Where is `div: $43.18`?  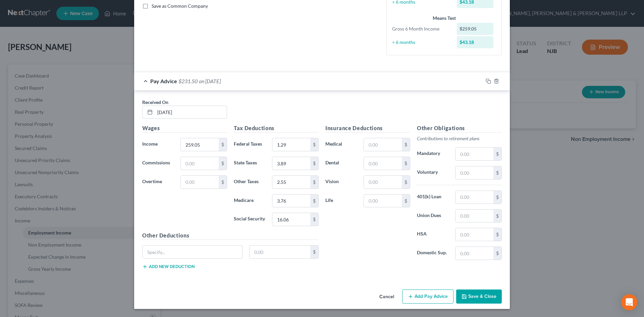 div: $43.18 is located at coordinates (475, 42).